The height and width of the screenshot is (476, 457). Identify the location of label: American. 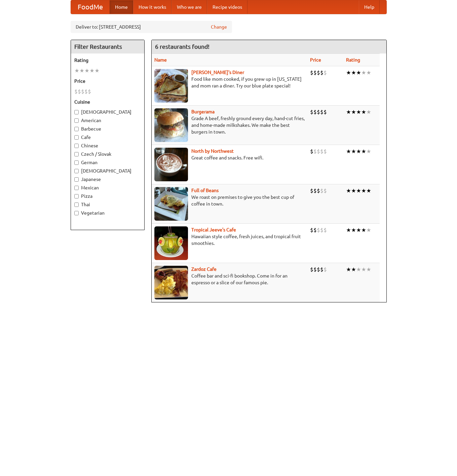
(108, 120).